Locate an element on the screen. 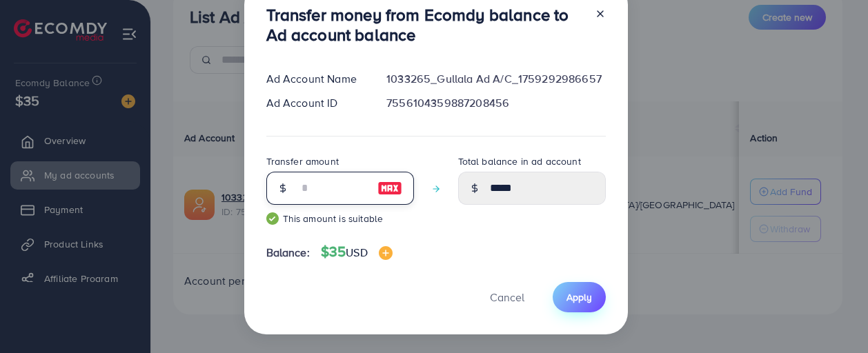  div: 7556104359887208456 is located at coordinates (496, 103).